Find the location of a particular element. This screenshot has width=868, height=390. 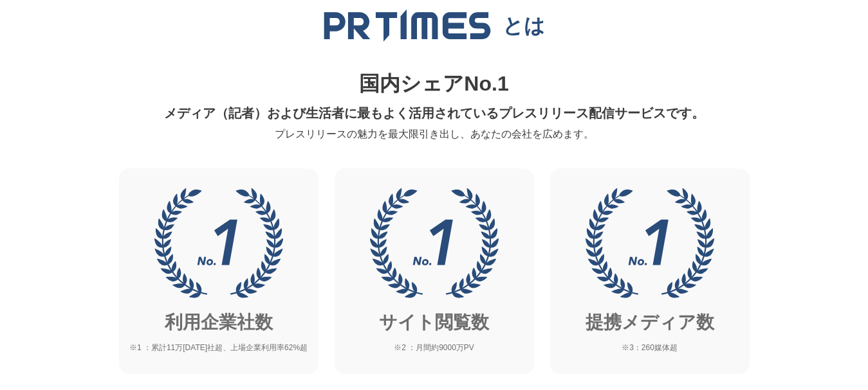

p: 利用企業社数 is located at coordinates (218, 323).